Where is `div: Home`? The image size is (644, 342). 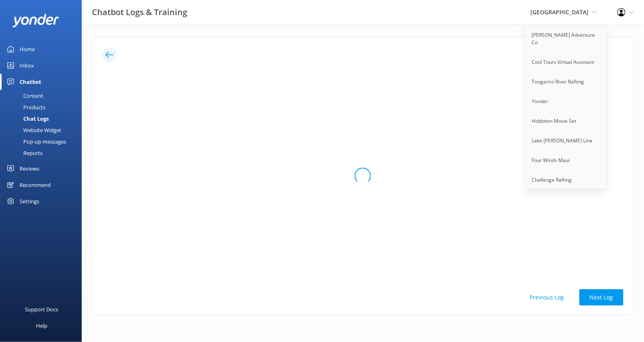
div: Home is located at coordinates (27, 49).